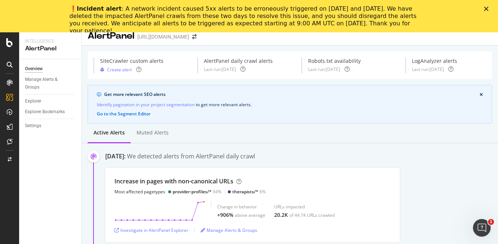 Image resolution: width=498 pixels, height=244 pixels. Describe the element at coordinates (151, 230) in the screenshot. I see `a: Investigate in AlertPanel Explorer` at that location.